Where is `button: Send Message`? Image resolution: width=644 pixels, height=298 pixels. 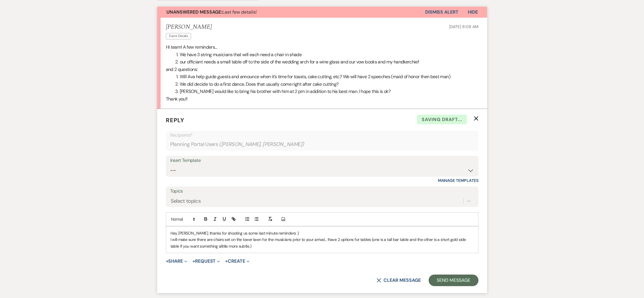
button: Send Message is located at coordinates (453, 280).